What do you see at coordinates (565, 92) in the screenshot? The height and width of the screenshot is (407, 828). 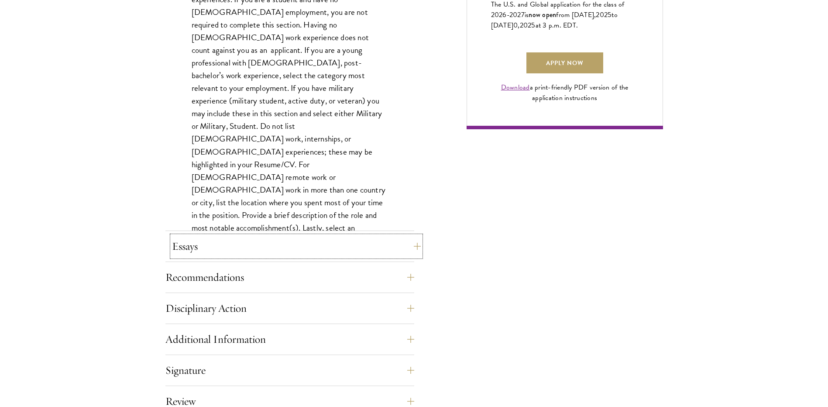 I see `div: a print-friendly PDF version of the application instructions` at bounding box center [565, 92].